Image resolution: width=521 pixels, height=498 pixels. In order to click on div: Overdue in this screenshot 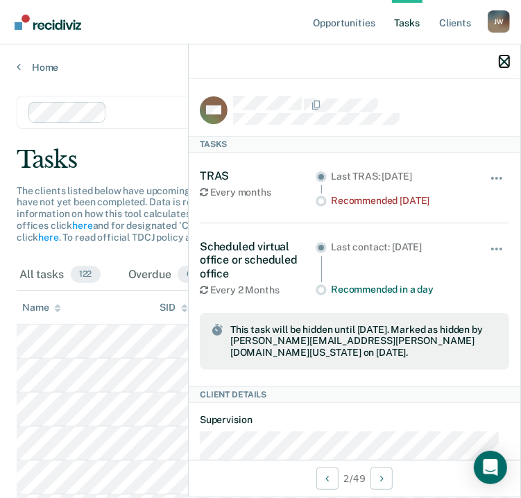, I will do `click(167, 275)`.